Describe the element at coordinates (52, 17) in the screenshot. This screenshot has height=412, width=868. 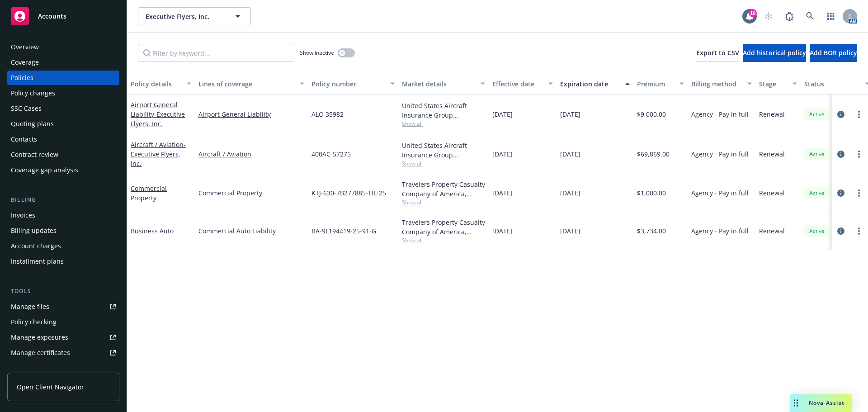
I see `span: Accounts` at that location.